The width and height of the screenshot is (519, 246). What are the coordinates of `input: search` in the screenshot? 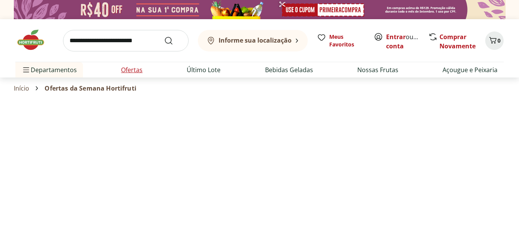 It's located at (126, 41).